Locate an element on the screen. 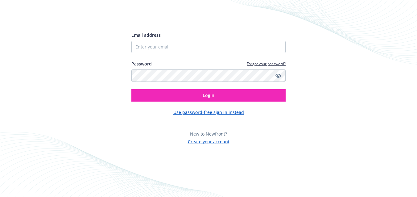 The height and width of the screenshot is (197, 417). span: Email address is located at coordinates (146, 35).